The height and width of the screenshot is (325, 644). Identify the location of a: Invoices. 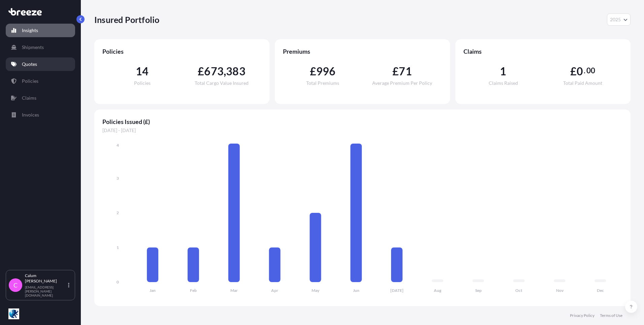
(40, 115).